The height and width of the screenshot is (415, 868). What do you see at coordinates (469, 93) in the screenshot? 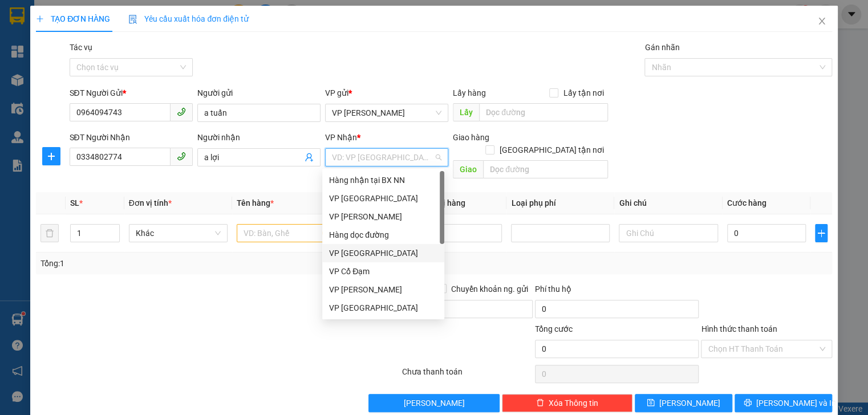
I see `span: Lấy hàng` at bounding box center [469, 93].